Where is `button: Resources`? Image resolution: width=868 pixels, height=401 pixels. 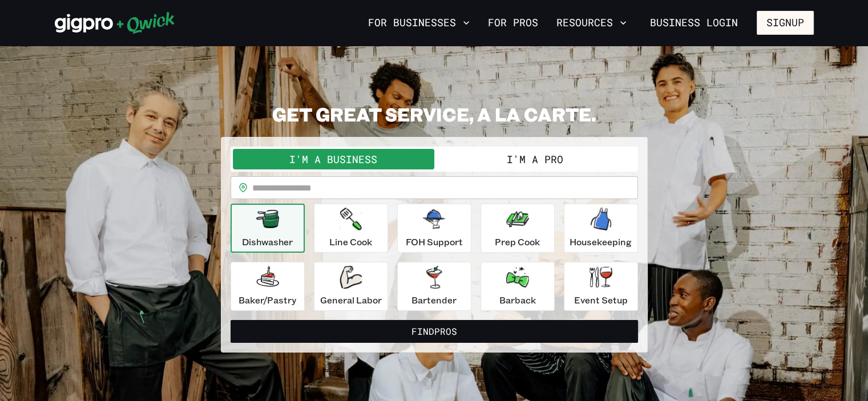 button: Resources is located at coordinates (591, 23).